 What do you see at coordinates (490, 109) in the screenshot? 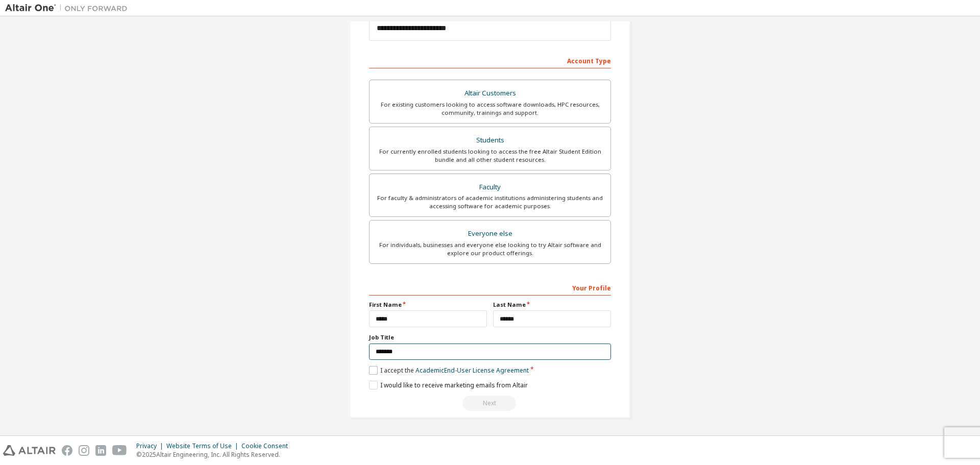
I see `div: For existing customers looking to access software downloads, HPC resources, community, trainings ...` at bounding box center [490, 109].